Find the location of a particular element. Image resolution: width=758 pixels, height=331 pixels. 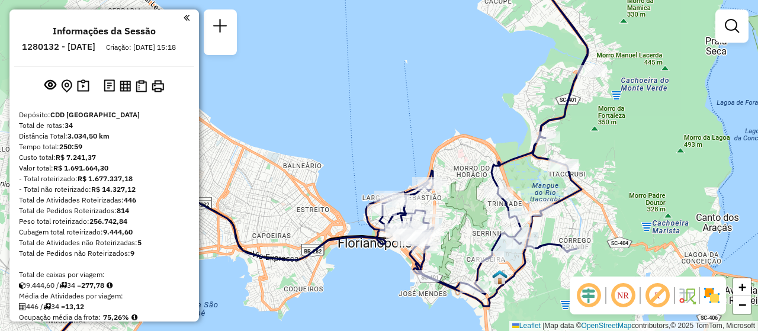

strong: 75,26% is located at coordinates (116, 317).